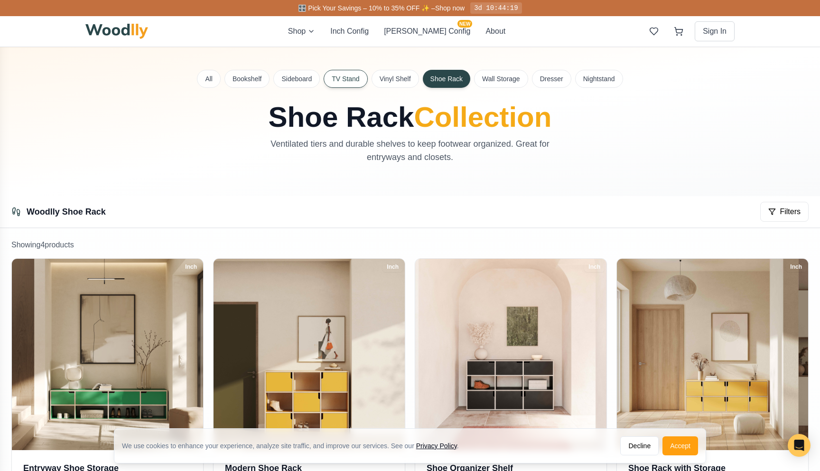 Image resolution: width=820 pixels, height=471 pixels. Describe the element at coordinates (349, 31) in the screenshot. I see `button: Inch Config` at that location.